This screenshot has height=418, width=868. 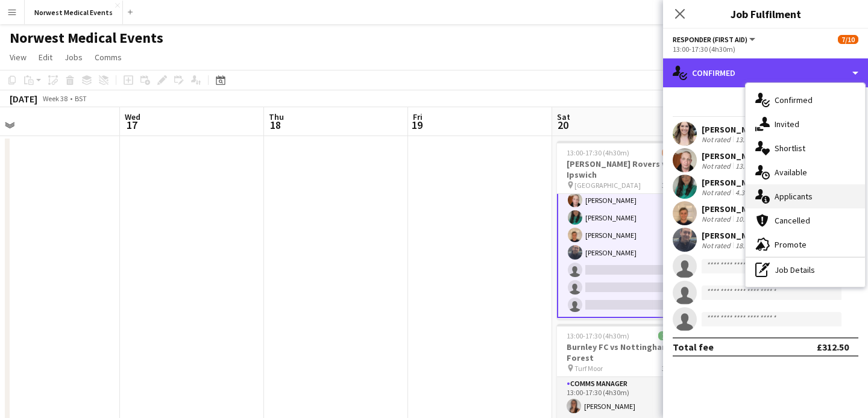 What do you see at coordinates (765, 73) in the screenshot?
I see `div: Confirmed` at bounding box center [765, 73].